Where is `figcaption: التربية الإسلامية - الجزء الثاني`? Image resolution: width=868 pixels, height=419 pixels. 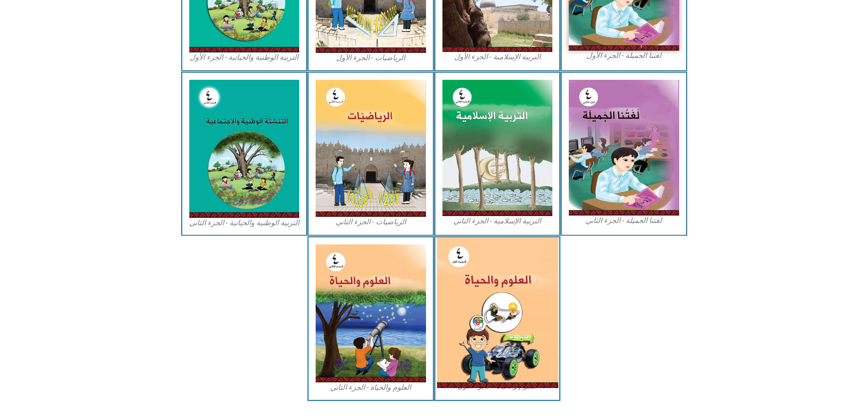
figcaption: التربية الإسلامية - الجزء الثاني is located at coordinates (498, 221).